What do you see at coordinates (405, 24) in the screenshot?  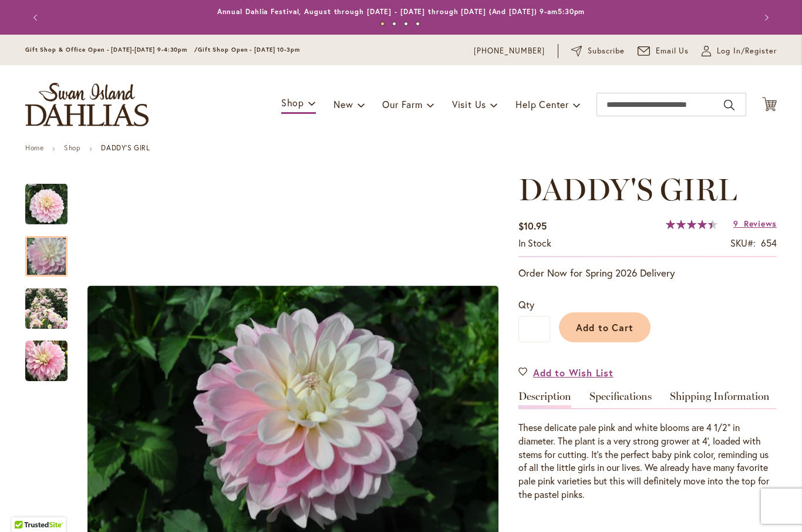 I see `button: 3 of 4` at bounding box center [405, 24].